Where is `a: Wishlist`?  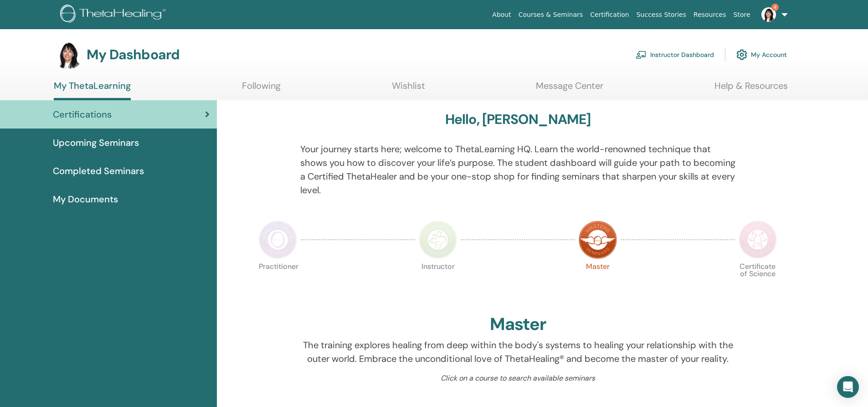
a: Wishlist is located at coordinates (408, 89).